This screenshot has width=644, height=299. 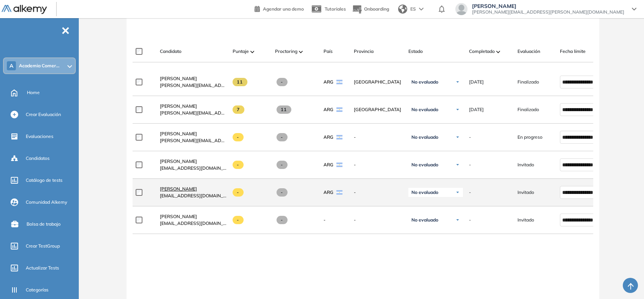 What do you see at coordinates (421, 9) in the screenshot?
I see `img: arrow` at bounding box center [421, 9].